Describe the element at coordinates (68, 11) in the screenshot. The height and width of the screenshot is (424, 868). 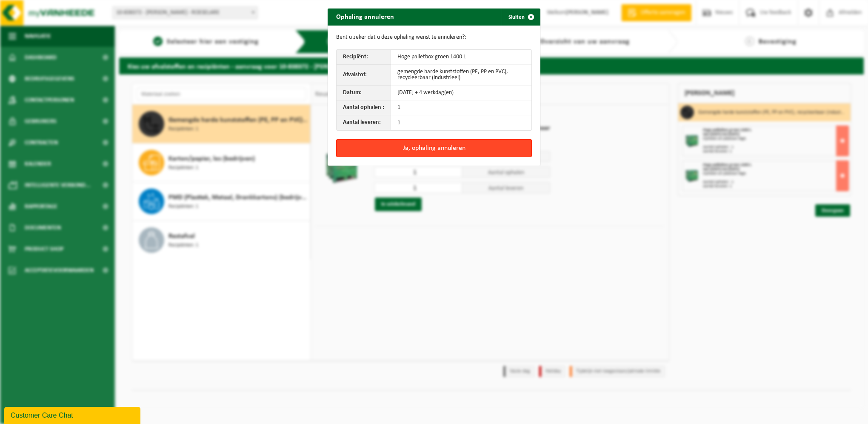
I see `div: Customer Care Chat` at that location.